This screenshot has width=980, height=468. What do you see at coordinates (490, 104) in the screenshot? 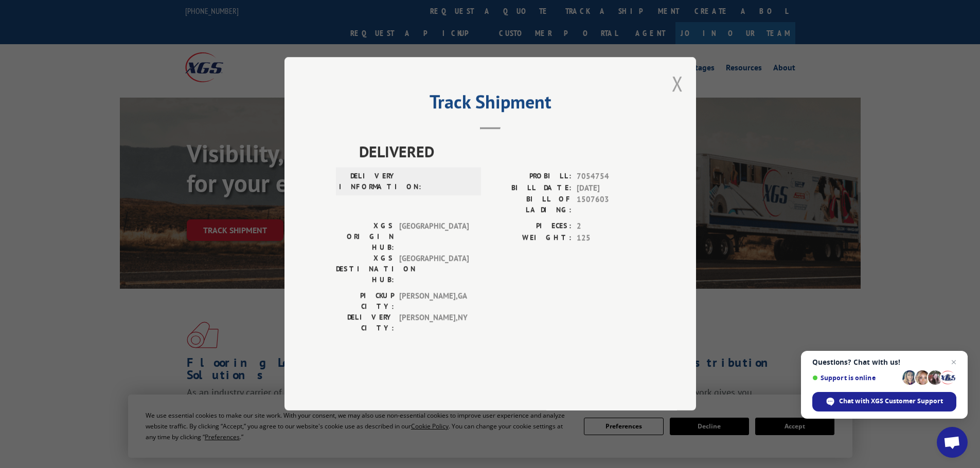
I see `h2: Track Shipment` at bounding box center [490, 104].